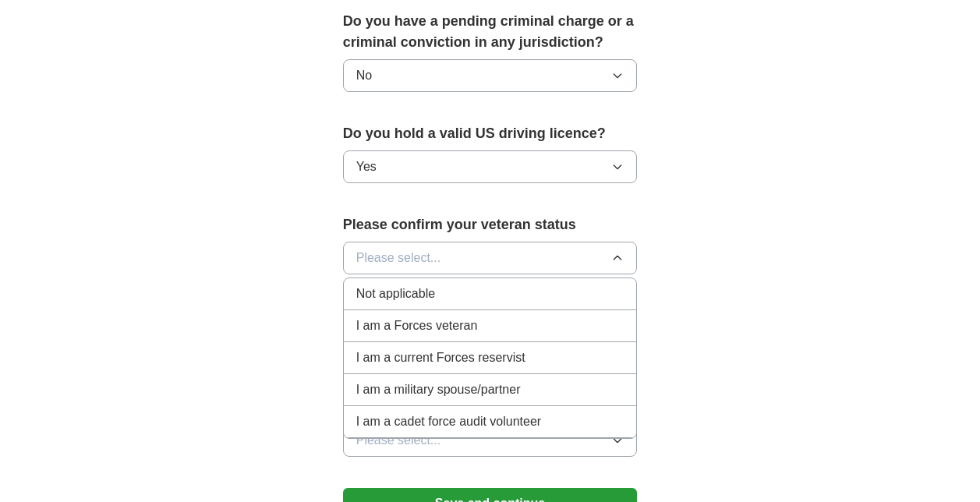  Describe the element at coordinates (490, 32) in the screenshot. I see `label: Do you have a pending criminal charge or a criminal conviction in any jurisdiction?` at that location.